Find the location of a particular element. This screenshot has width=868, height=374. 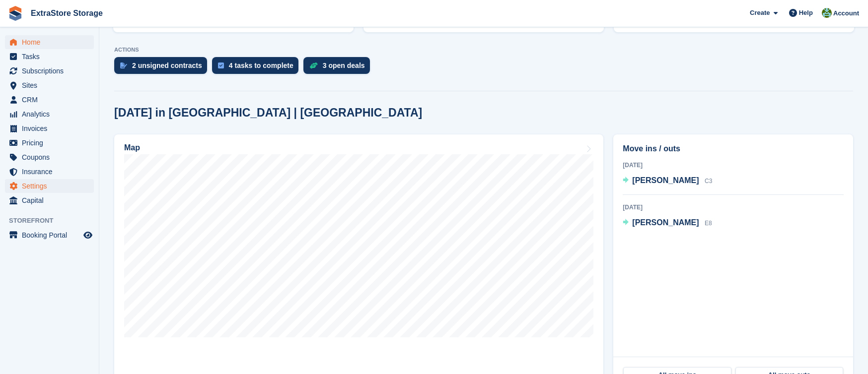

span: Coupons is located at coordinates (52, 157).